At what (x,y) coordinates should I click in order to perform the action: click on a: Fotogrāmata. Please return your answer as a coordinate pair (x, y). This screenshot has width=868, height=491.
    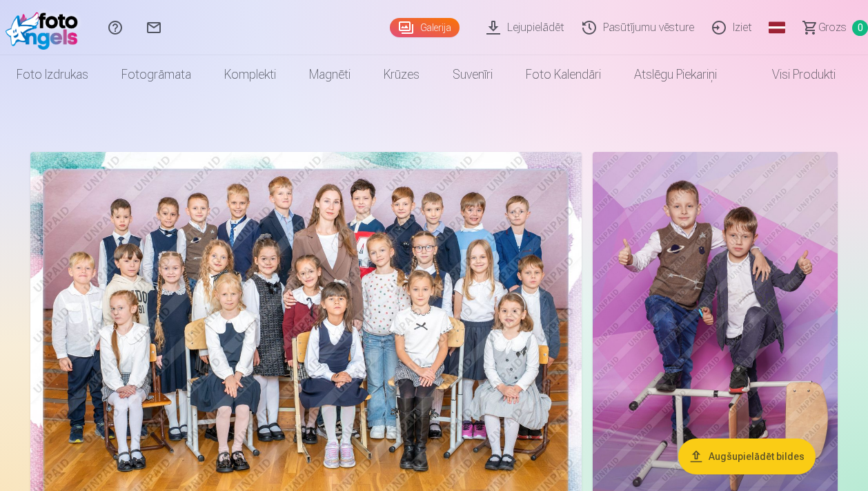
    Looking at the image, I should click on (156, 75).